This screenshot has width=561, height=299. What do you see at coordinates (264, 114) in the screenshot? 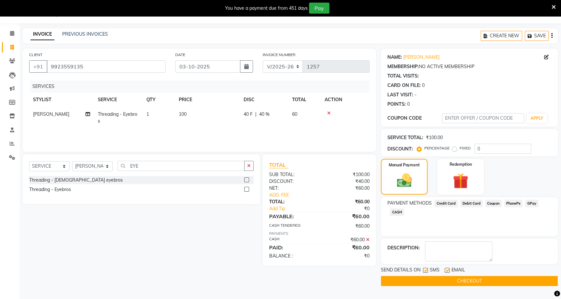
I see `span: 40 %` at bounding box center [264, 114].